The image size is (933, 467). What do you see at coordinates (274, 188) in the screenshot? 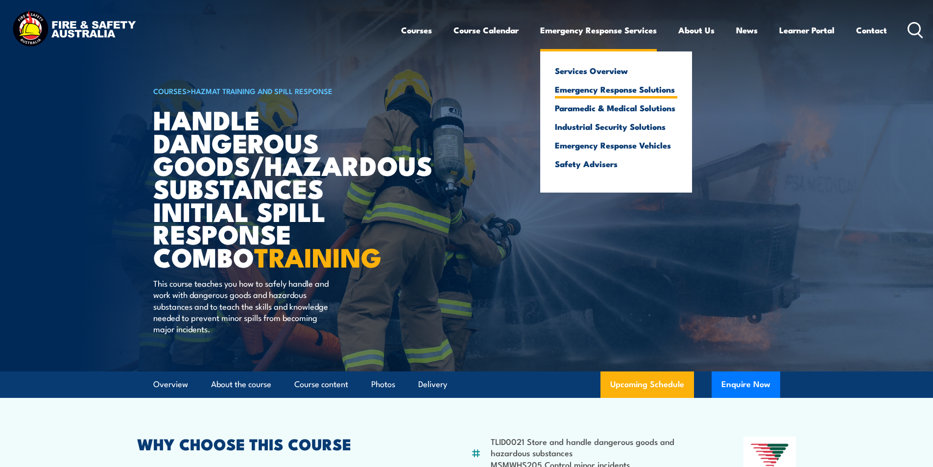
I see `h1: Handle Dangerous Goods/Hazardous Substances Initial Spill Response Combo` at bounding box center [274, 188].